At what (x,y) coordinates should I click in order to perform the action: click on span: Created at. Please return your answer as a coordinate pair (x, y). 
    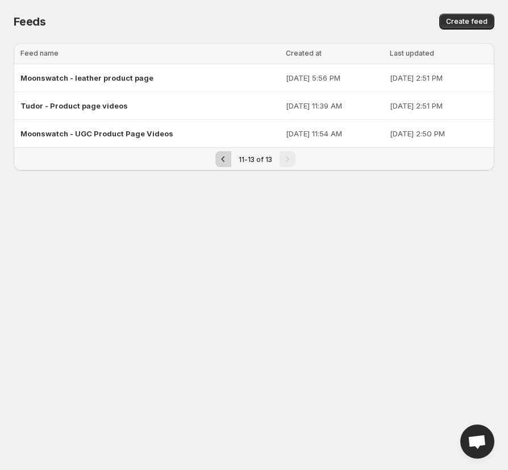
    Looking at the image, I should click on (304, 53).